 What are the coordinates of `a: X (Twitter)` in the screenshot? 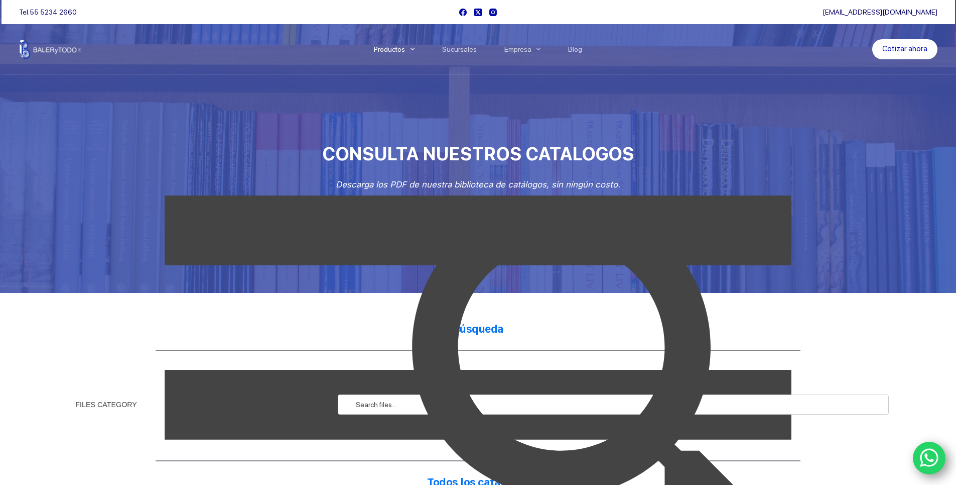 It's located at (478, 12).